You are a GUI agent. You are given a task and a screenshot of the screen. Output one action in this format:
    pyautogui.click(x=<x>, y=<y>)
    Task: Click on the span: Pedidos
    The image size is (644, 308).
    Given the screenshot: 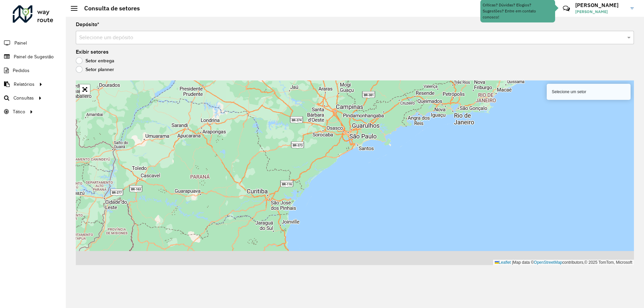 What is the action you would take?
    pyautogui.click(x=22, y=70)
    